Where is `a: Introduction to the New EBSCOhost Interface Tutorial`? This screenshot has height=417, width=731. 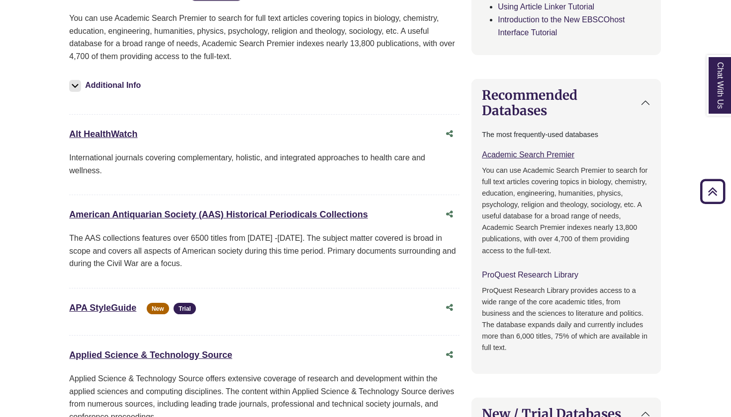 a: Introduction to the New EBSCOhost Interface Tutorial is located at coordinates (561, 26).